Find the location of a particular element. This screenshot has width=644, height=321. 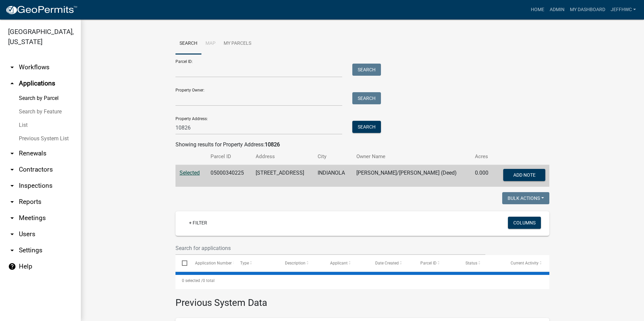

input: Search for applications is located at coordinates (330, 248).